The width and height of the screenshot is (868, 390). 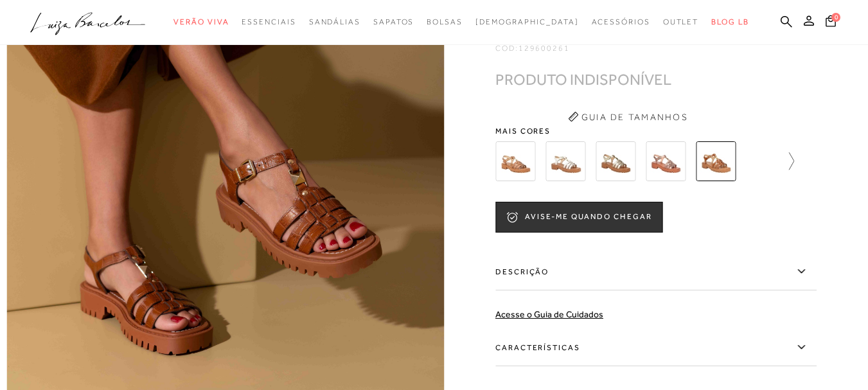 I want to click on img: SANDÁLIA FLAT TRATORADA TIRAS REBITE COBRA METALIZADA DOURADA, so click(x=616, y=161).